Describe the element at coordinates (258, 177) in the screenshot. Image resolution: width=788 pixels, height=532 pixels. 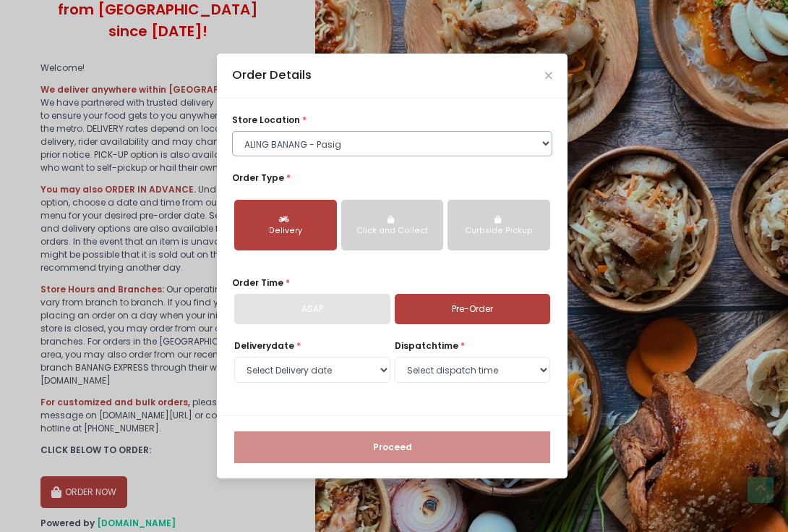
I see `span: Order Type` at that location.